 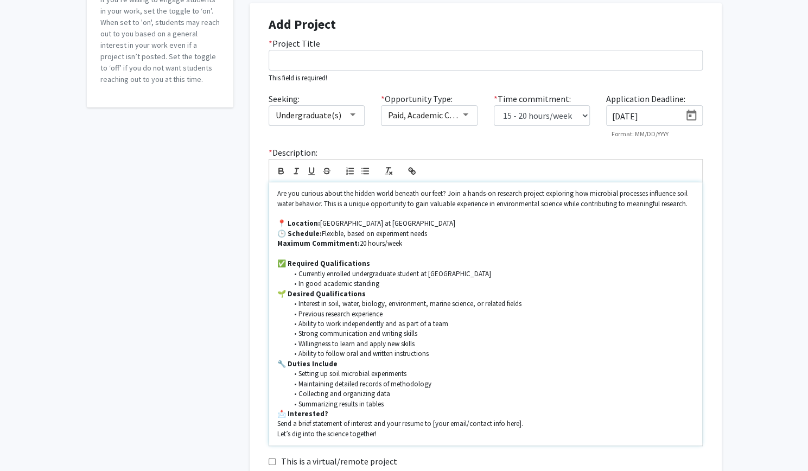 What do you see at coordinates (284, 99) in the screenshot?
I see `label: Seeking:` at bounding box center [284, 99].